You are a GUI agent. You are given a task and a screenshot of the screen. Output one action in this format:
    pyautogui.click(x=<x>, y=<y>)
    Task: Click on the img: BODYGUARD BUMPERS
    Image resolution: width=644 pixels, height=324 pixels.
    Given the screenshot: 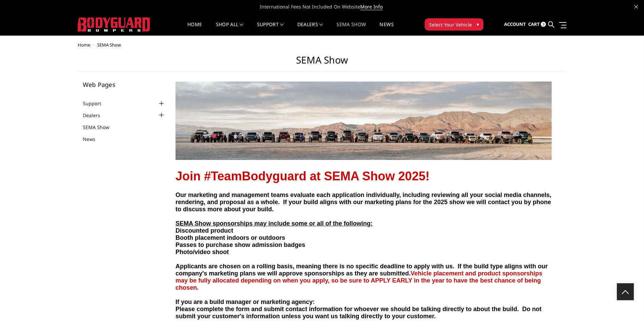 What is the action you would take?
    pyautogui.click(x=114, y=25)
    